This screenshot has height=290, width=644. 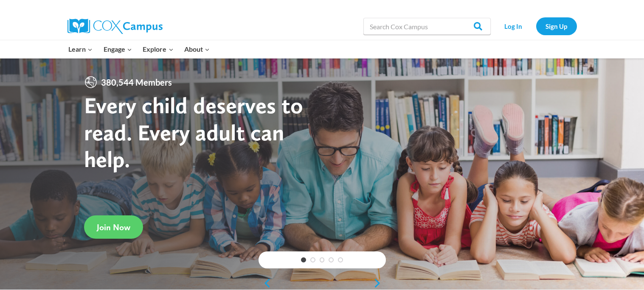 What do you see at coordinates (340, 260) in the screenshot?
I see `a: 5` at bounding box center [340, 260].